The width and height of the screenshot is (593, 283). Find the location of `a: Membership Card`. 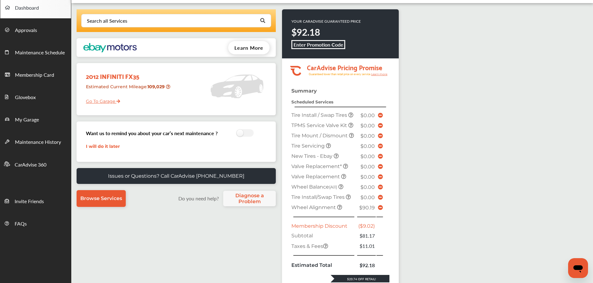

a: Membership Card is located at coordinates (35, 74).